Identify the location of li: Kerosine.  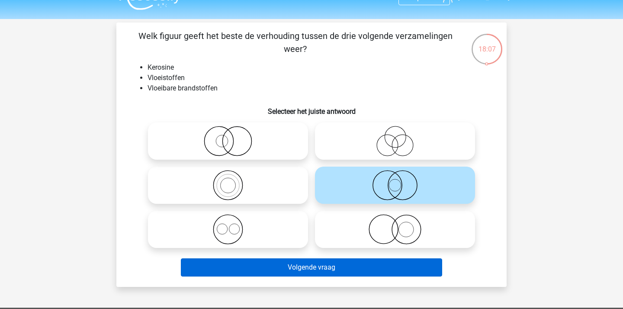
(320, 67).